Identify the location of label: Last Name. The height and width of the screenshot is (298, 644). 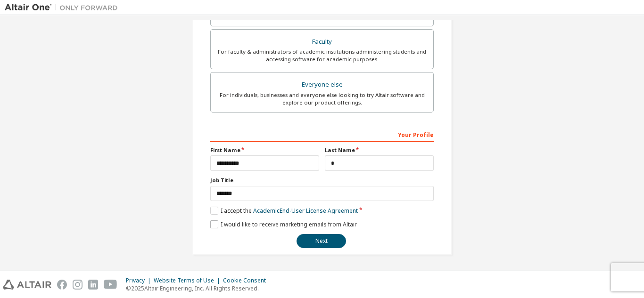
(379, 150).